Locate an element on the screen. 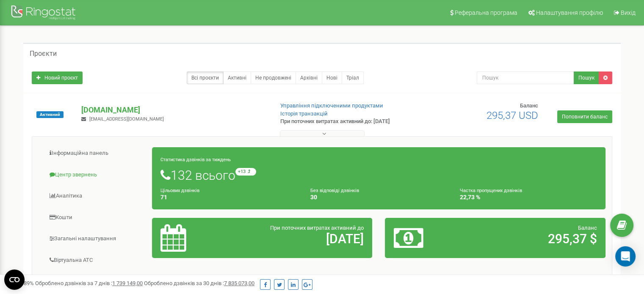  a: Поповнити баланс is located at coordinates (585, 117).